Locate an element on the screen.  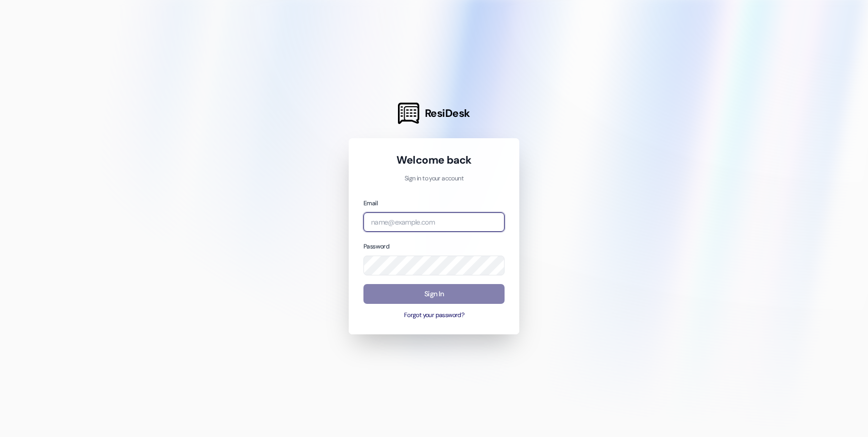
button: Forgot your password? is located at coordinates (434, 315).